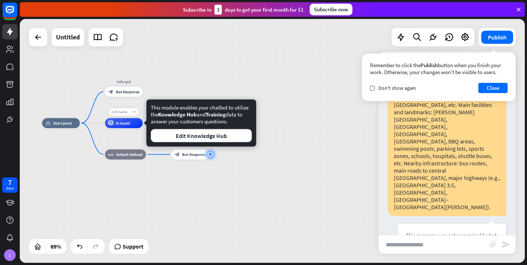  Describe the element at coordinates (10, 256) in the screenshot. I see `div: L` at that location.